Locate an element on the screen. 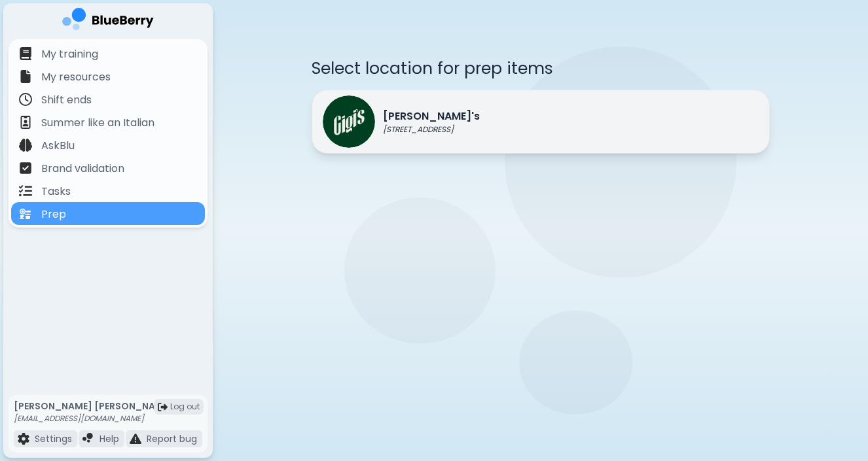  p: Summer like an Italian is located at coordinates (98, 123).